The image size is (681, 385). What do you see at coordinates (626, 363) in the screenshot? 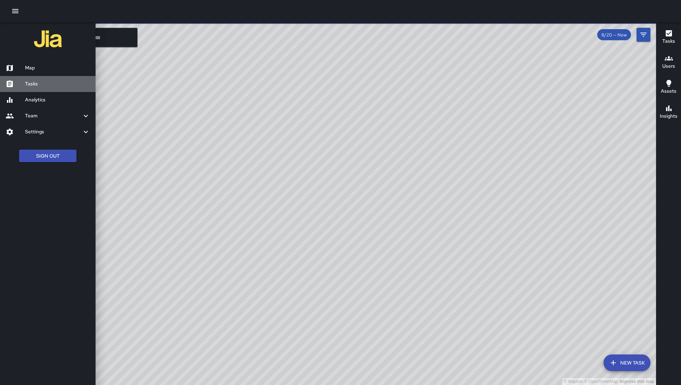
I see `button: New Task` at bounding box center [626, 363].